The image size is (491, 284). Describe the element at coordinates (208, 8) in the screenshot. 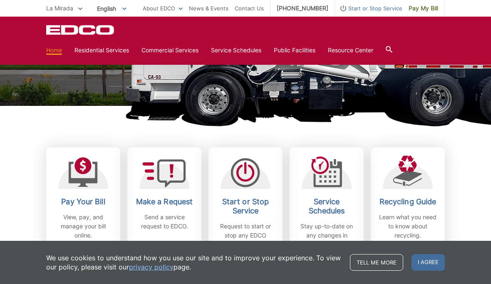

I see `a: News & Events` at that location.